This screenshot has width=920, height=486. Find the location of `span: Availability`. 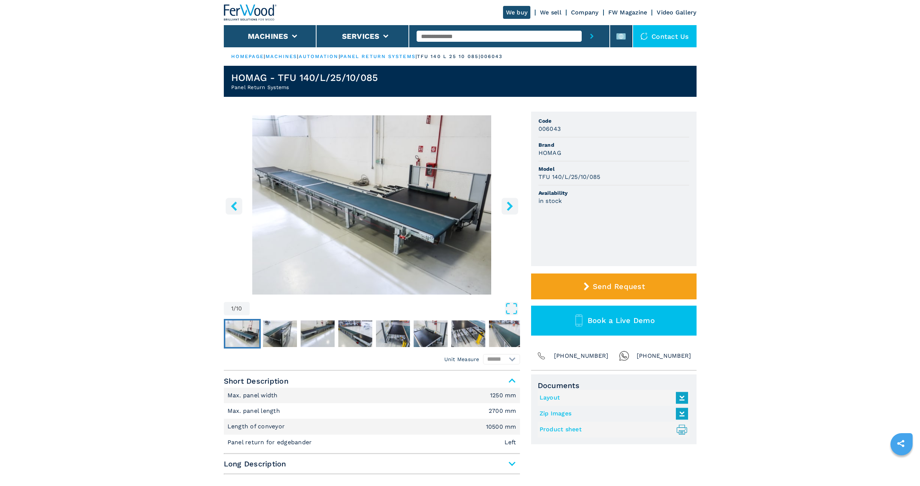

span: Availability is located at coordinates (614, 193).